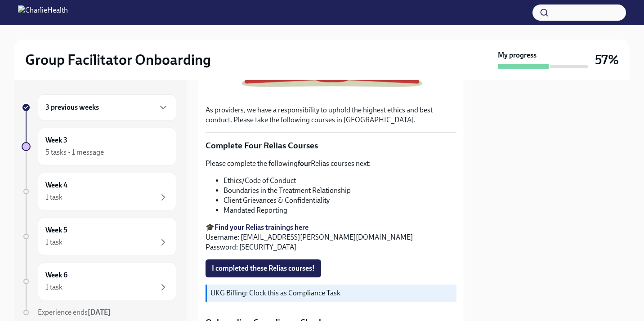 Image resolution: width=644 pixels, height=330 pixels. Describe the element at coordinates (263, 268) in the screenshot. I see `span: I completed these Relias courses!` at that location.